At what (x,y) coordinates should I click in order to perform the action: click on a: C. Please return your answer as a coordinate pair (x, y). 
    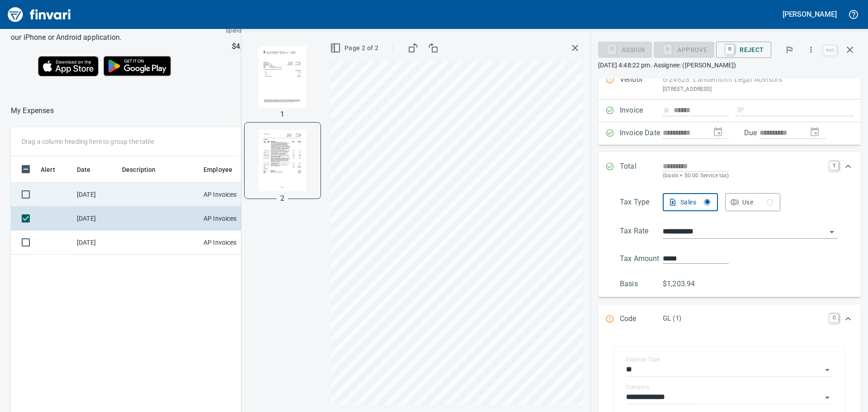
    Looking at the image, I should click on (834, 318).